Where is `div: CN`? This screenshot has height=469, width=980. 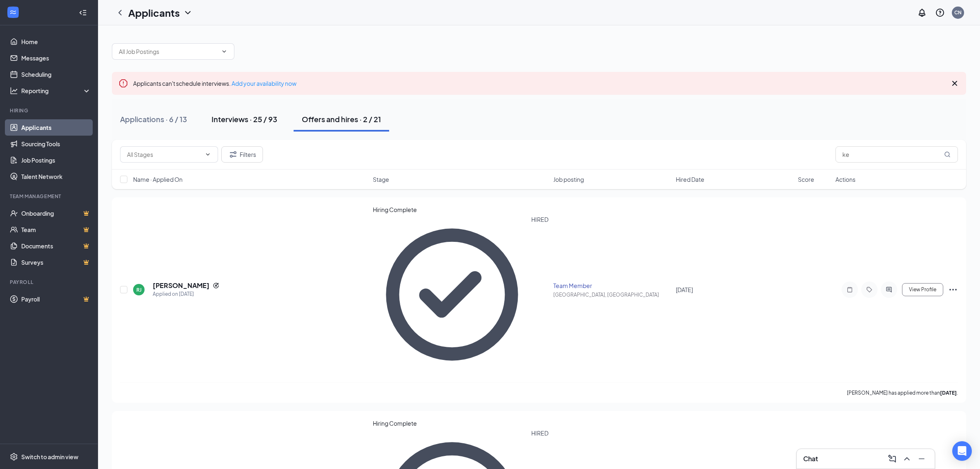
div: CN is located at coordinates (958, 13).